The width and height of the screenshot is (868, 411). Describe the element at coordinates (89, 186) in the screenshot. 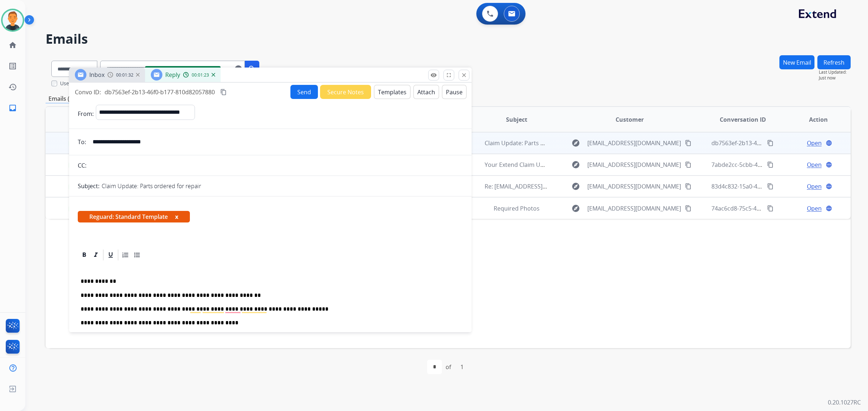

I see `p: Subject:` at that location.